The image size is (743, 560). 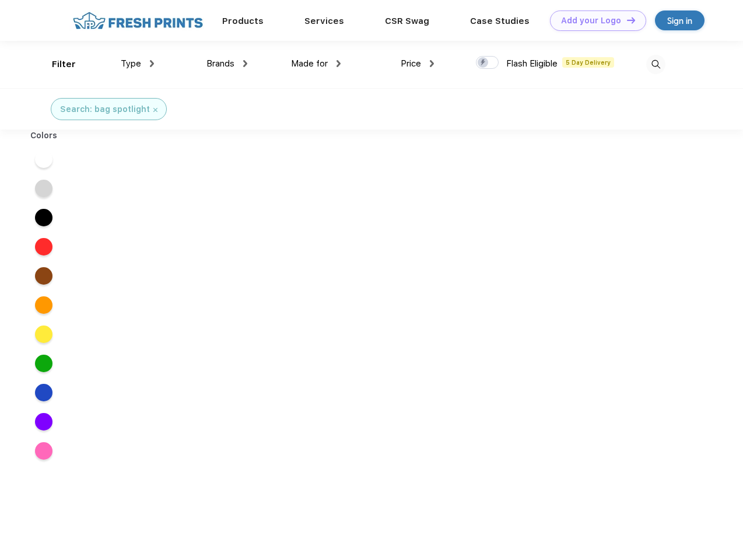 I want to click on div: Filter, so click(x=64, y=64).